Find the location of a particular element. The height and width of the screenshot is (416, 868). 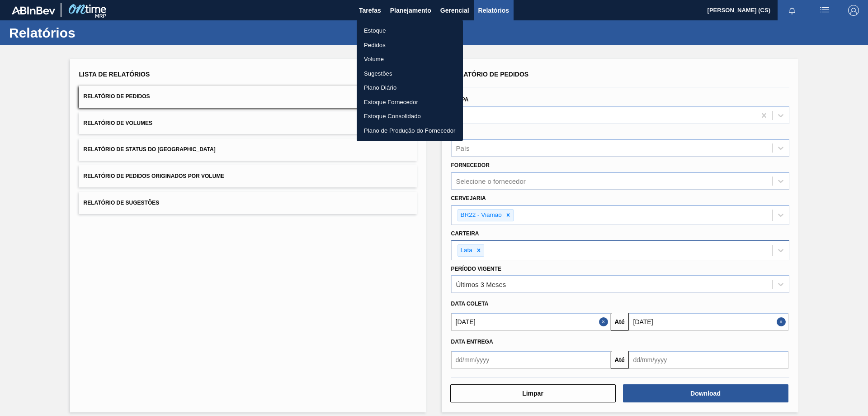

li: Sugestões is located at coordinates (410, 74).